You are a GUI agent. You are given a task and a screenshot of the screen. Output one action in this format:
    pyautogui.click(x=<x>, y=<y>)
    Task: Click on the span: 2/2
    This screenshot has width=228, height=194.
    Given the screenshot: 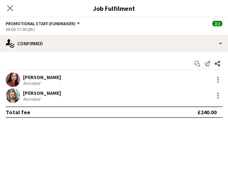 What is the action you would take?
    pyautogui.click(x=218, y=23)
    